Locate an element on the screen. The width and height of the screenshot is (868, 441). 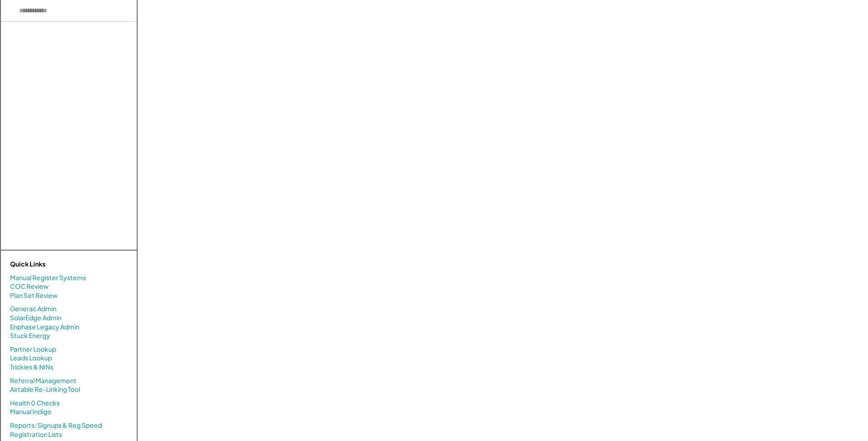
div: Quick Links is located at coordinates (56, 264).